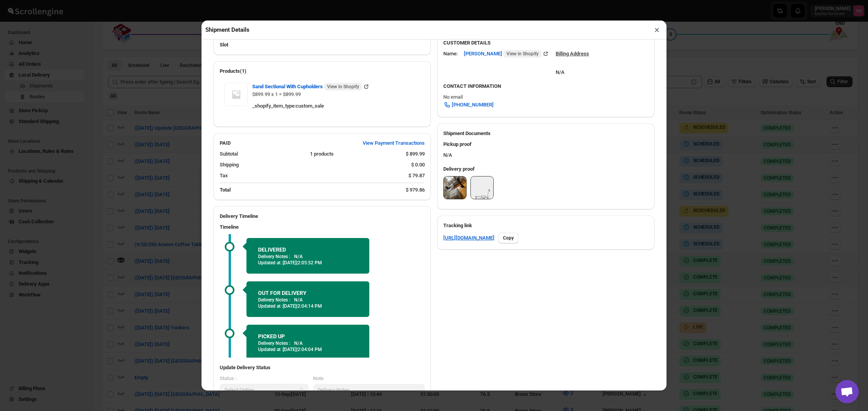 This screenshot has width=868, height=411. What do you see at coordinates (311, 86) in the screenshot?
I see `a: Sand Sectional With Cupholders View in Shopify` at bounding box center [311, 86].